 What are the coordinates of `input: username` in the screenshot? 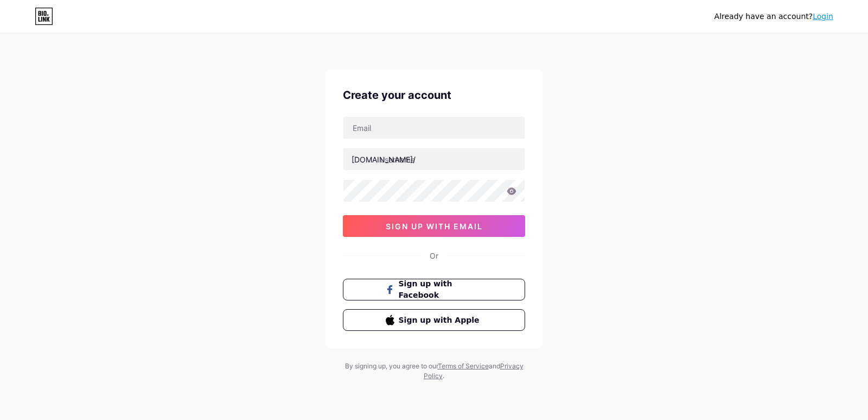 It's located at (434, 159).